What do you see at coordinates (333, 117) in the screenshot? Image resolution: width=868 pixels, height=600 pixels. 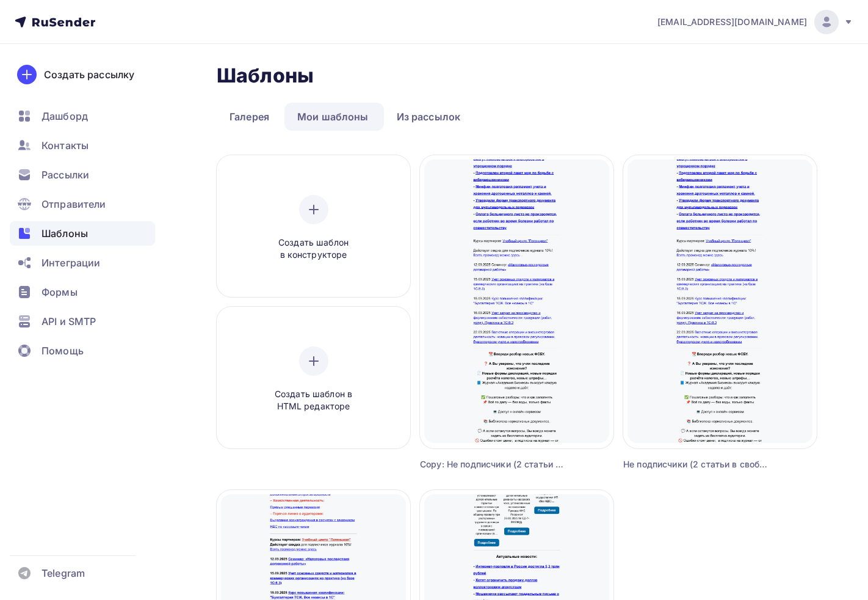 I see `a: Мои шаблоны` at bounding box center [333, 117].